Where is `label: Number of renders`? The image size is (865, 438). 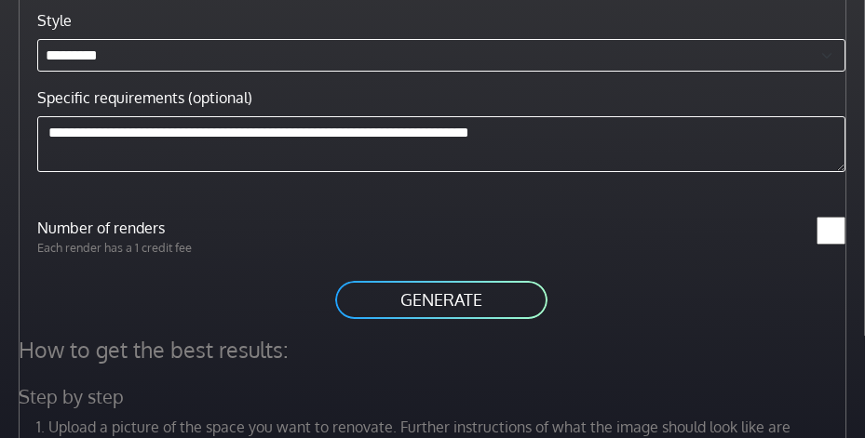
label: Number of renders is located at coordinates (234, 228).